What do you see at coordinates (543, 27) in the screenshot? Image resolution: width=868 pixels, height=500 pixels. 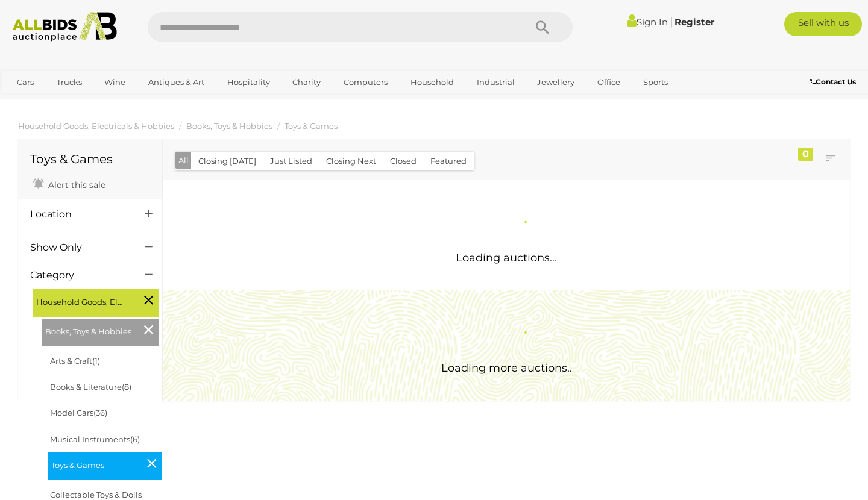 I see `button: Search` at bounding box center [543, 27].